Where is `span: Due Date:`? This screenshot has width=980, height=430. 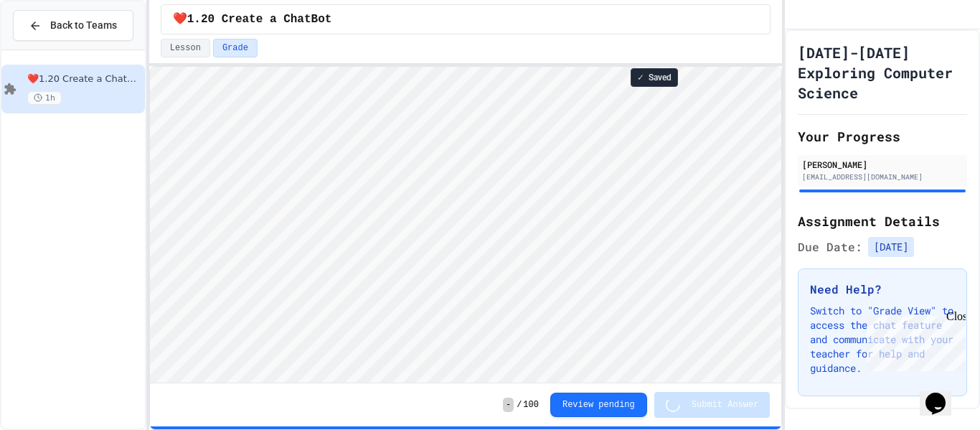
span: Due Date: is located at coordinates (830, 247).